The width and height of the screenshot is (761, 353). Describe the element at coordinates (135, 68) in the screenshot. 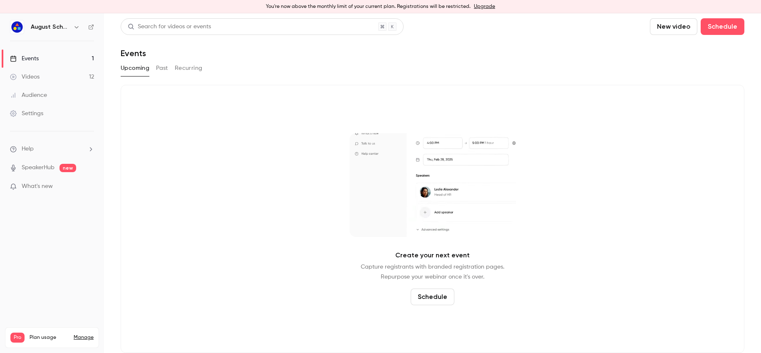

I see `button: Upcoming` at that location.